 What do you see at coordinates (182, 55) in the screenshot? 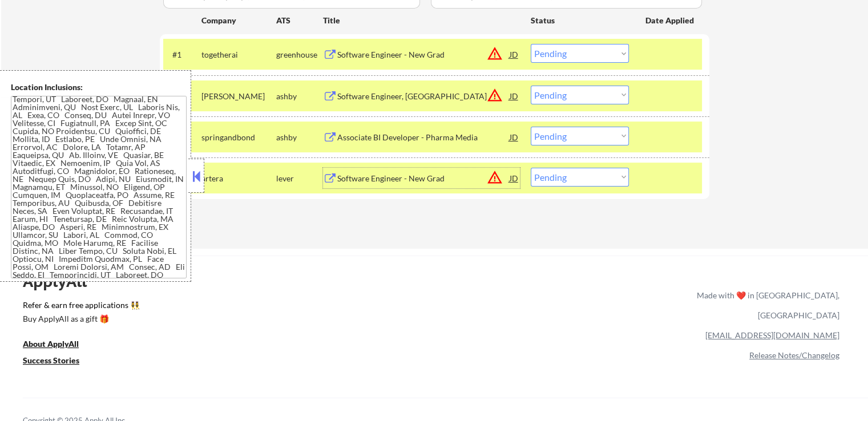
I see `div: #1` at bounding box center [182, 55].